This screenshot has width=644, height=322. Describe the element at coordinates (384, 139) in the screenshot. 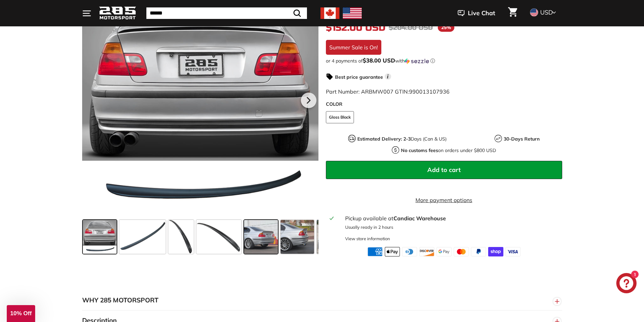

I see `strong: Estimated Delivery: 2-3` at that location.